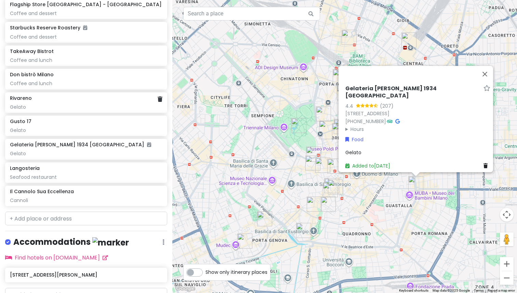  Describe the element at coordinates (340, 77) in the screenshot. I see `div: Porta Garibaldi` at that location.